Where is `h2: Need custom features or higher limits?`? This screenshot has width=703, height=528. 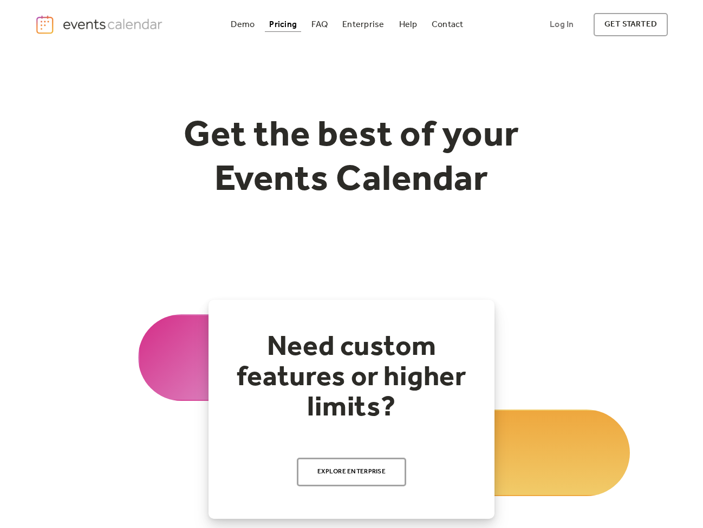
h2: Need custom features or higher limits? is located at coordinates (351, 378).